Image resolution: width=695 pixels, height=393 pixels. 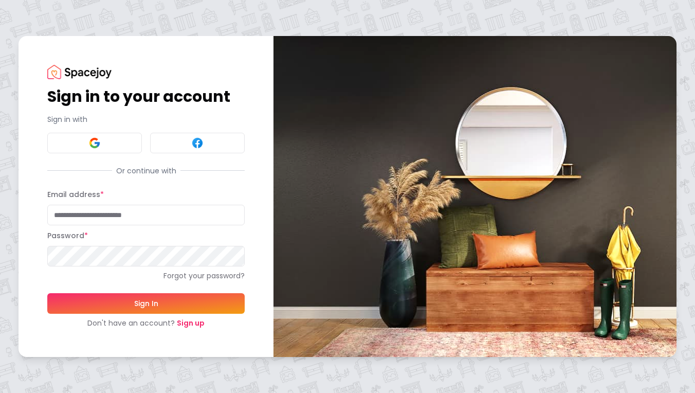 What do you see at coordinates (146, 171) in the screenshot?
I see `span: Or continue with` at bounding box center [146, 171].